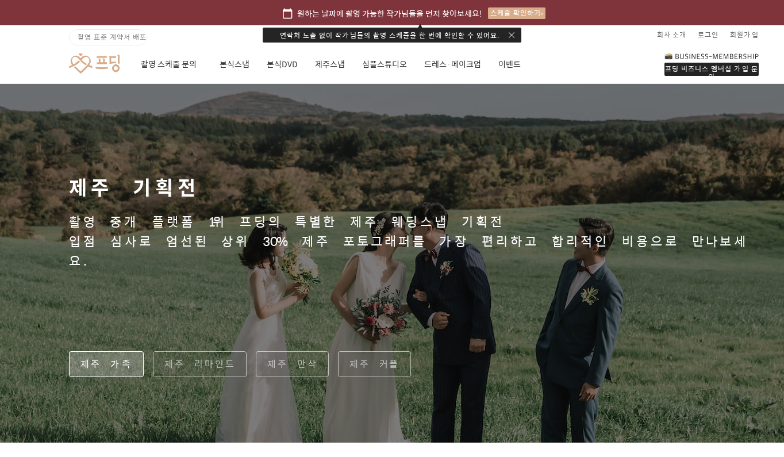 The width and height of the screenshot is (784, 457). I want to click on h1: 제주 기획전, so click(414, 142).